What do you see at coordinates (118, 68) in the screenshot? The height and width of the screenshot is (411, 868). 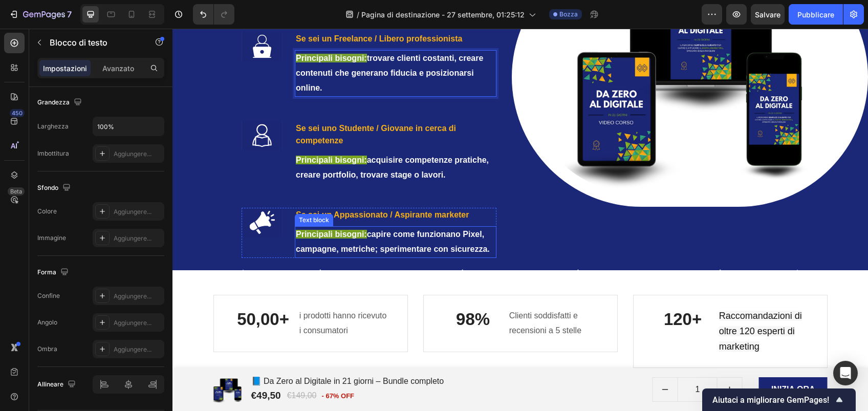 I see `p: Avanzato` at bounding box center [118, 68].